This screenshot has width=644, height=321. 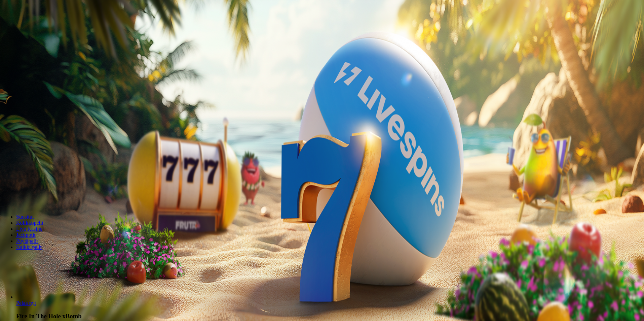 What do you see at coordinates (25, 216) in the screenshot?
I see `a: Suositut` at bounding box center [25, 216].